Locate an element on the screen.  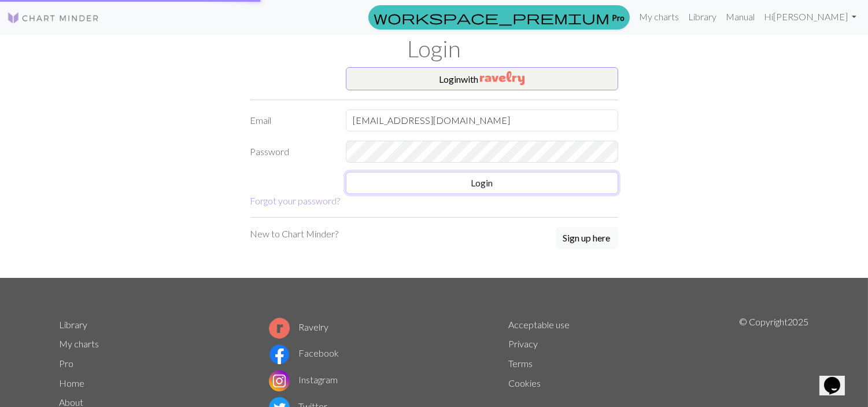
a: Ravelry is located at coordinates (299, 327).